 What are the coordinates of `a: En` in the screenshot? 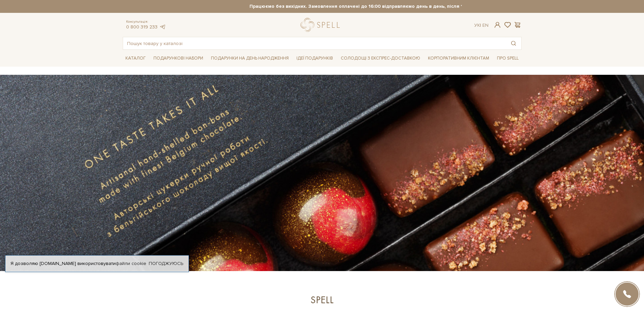 It's located at (486, 25).